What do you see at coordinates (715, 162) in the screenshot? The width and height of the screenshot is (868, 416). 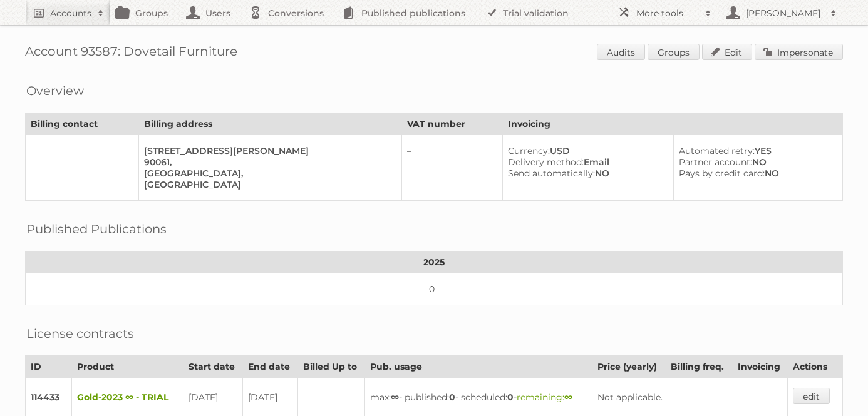 I see `span: Partner account:` at bounding box center [715, 162].